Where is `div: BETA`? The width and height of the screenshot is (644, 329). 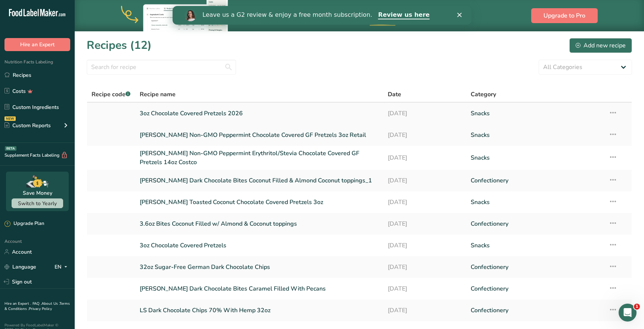 div: BETA is located at coordinates (11, 148).